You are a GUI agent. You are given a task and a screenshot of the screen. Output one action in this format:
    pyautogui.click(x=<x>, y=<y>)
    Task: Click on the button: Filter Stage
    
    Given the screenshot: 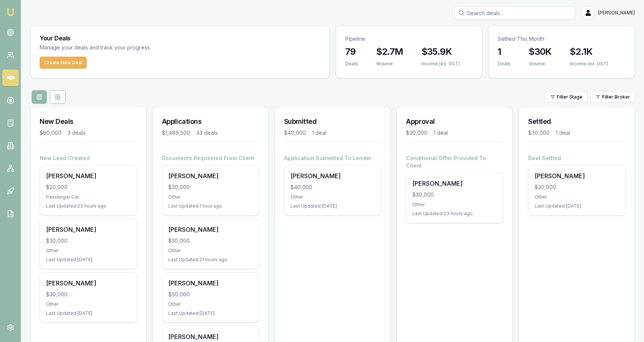 What is the action you would take?
    pyautogui.click(x=566, y=97)
    